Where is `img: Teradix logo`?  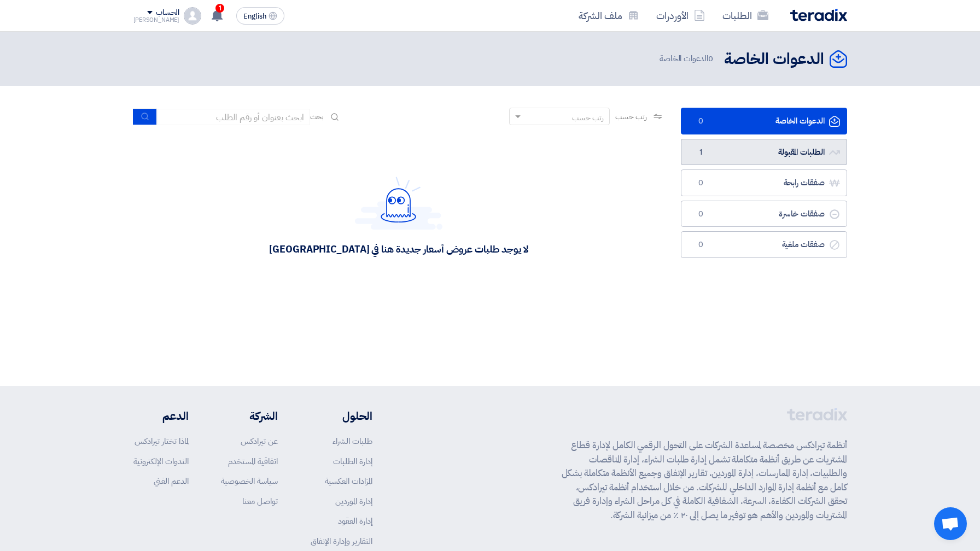 img: Teradix logo is located at coordinates (818, 15).